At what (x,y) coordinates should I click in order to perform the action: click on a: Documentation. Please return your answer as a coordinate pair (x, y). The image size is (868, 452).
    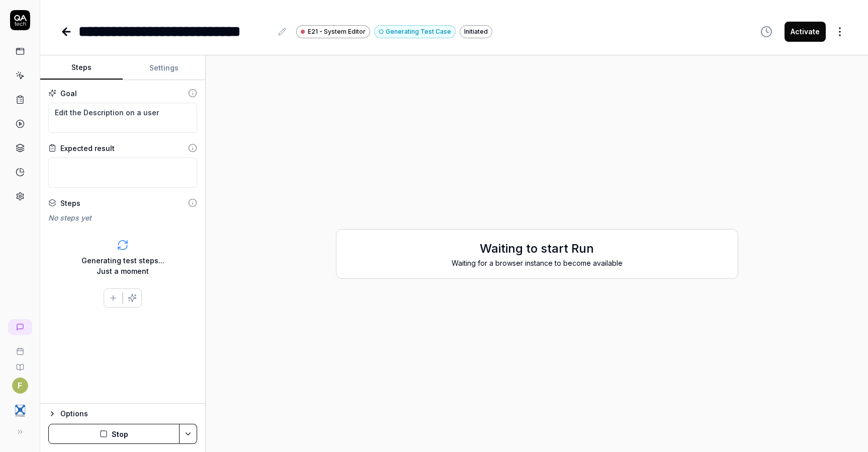
    Looking at the image, I should click on (19, 364).